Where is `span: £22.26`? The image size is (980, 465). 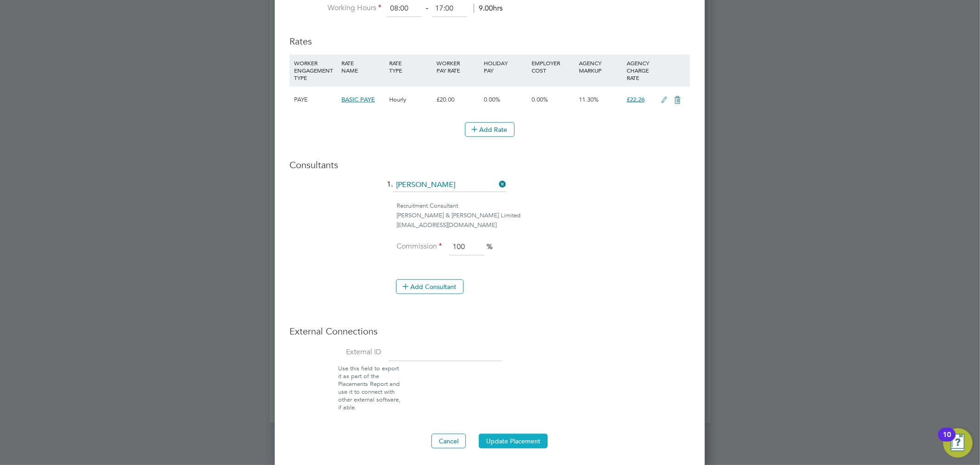
span: £22.26 is located at coordinates (635, 99).